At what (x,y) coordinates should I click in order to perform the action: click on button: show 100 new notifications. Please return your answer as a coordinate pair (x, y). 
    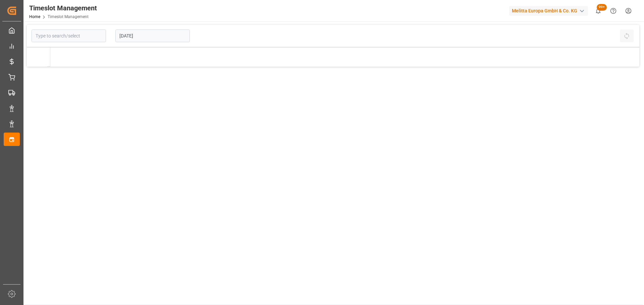
    Looking at the image, I should click on (598, 11).